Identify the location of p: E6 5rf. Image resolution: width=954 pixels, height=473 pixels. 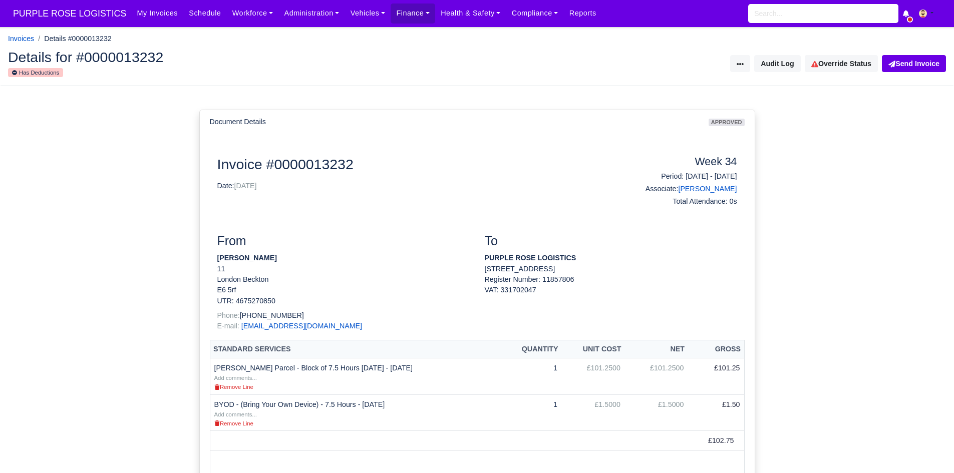
(344, 290).